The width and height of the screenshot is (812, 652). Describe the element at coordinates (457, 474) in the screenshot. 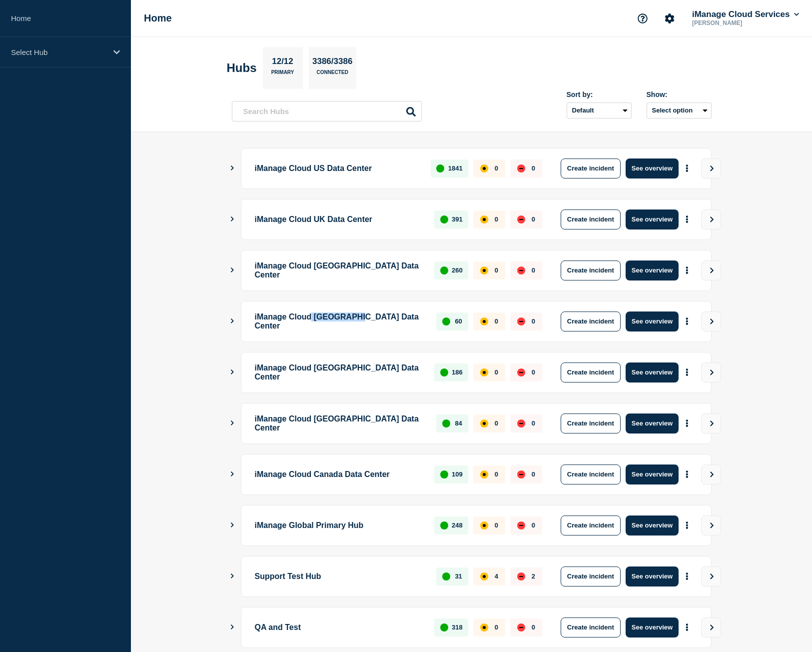

I see `p: 109` at that location.